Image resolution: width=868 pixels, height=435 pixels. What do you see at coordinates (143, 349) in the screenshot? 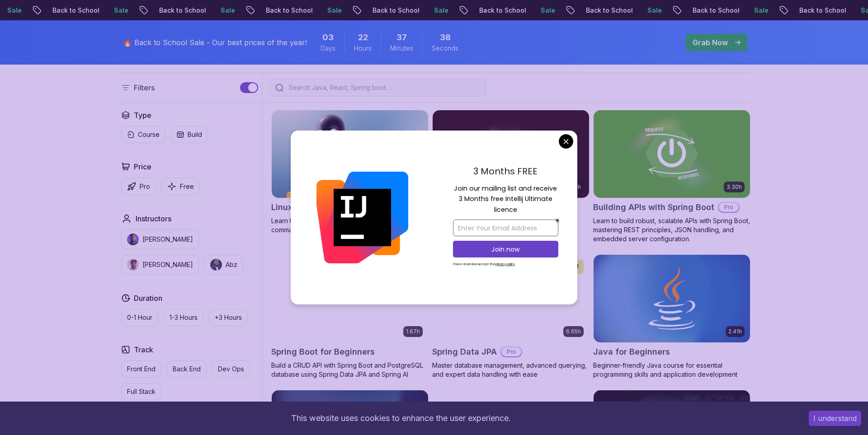
I see `h2: Track` at bounding box center [143, 349].